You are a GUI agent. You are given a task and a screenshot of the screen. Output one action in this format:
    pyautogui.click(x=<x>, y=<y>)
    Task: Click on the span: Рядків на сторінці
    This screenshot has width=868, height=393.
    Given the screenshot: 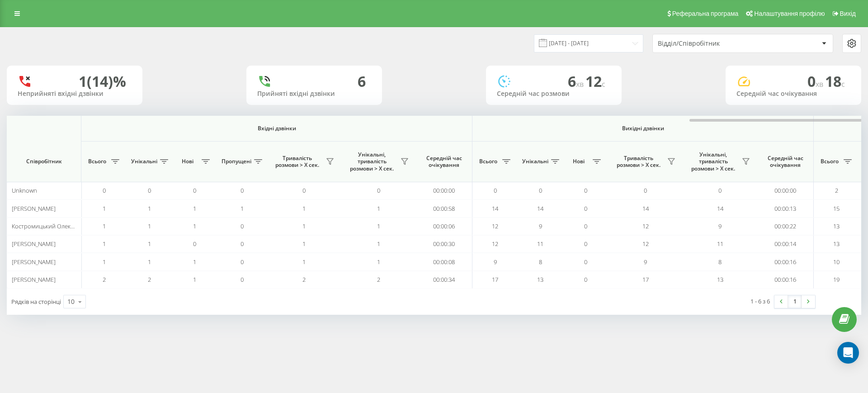 What is the action you would take?
    pyautogui.click(x=36, y=302)
    